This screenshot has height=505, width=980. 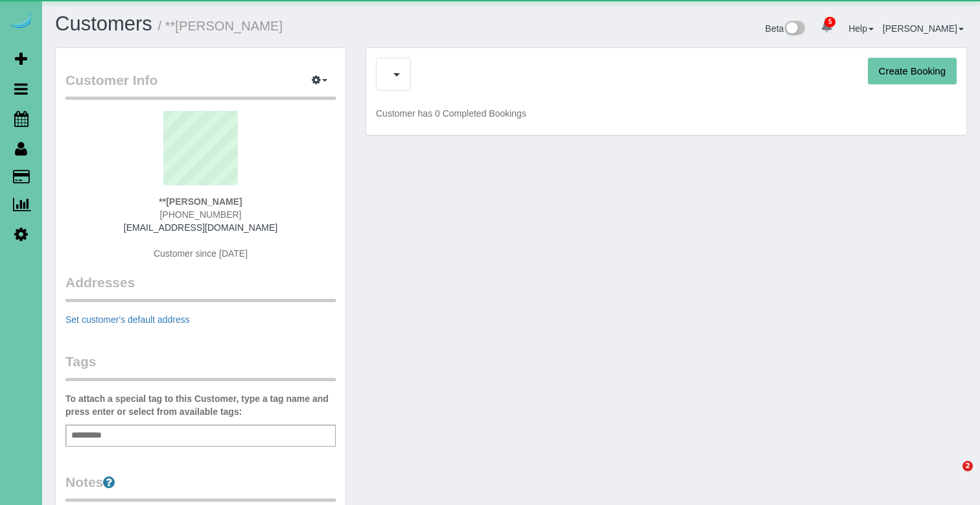 I want to click on legend: Tags, so click(x=200, y=366).